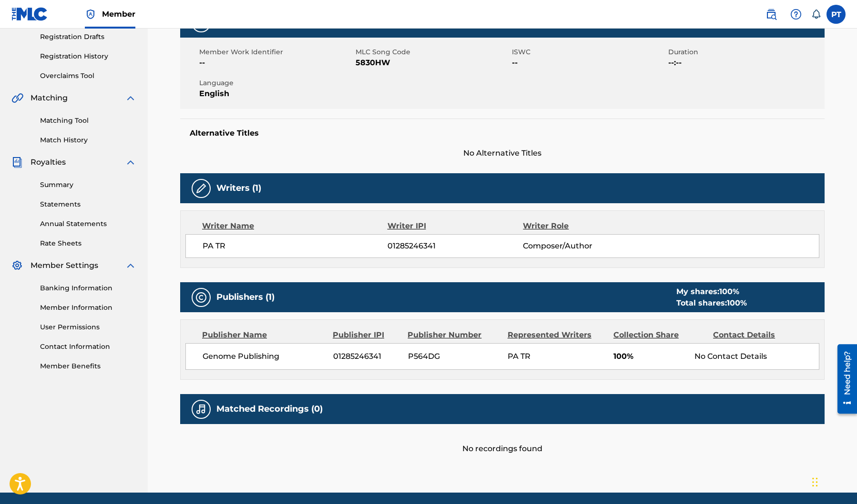 This screenshot has height=504, width=857. I want to click on div: Help, so click(796, 14).